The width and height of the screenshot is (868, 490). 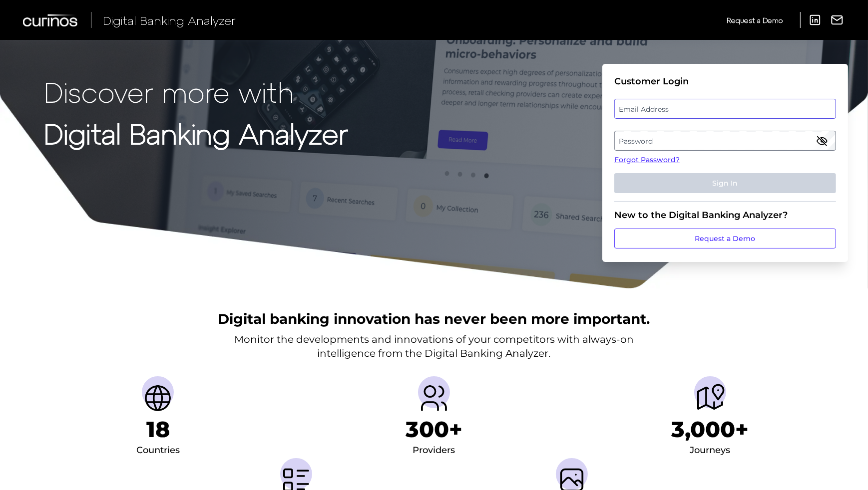 What do you see at coordinates (434, 398) in the screenshot?
I see `img: Providers` at bounding box center [434, 398].